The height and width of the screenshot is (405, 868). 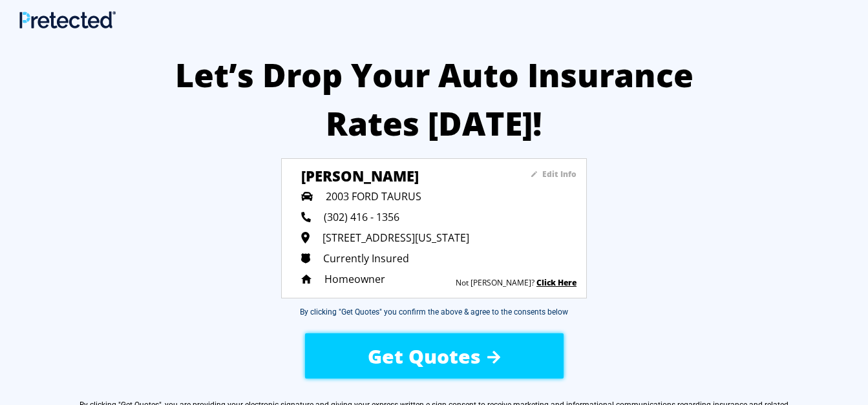 I want to click on button: Get Quotes, so click(x=435, y=356).